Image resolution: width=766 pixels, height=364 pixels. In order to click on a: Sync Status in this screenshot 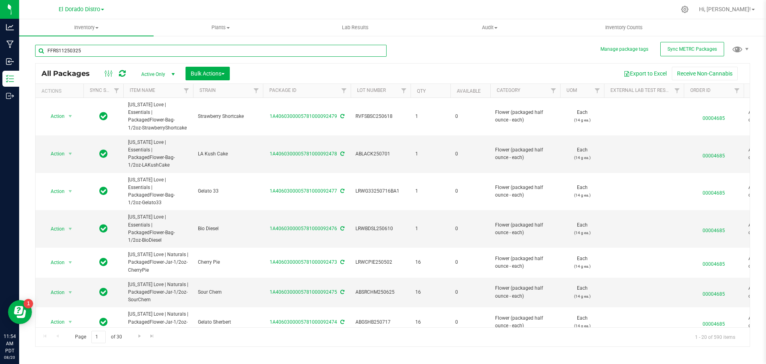, I will do `click(105, 90)`.